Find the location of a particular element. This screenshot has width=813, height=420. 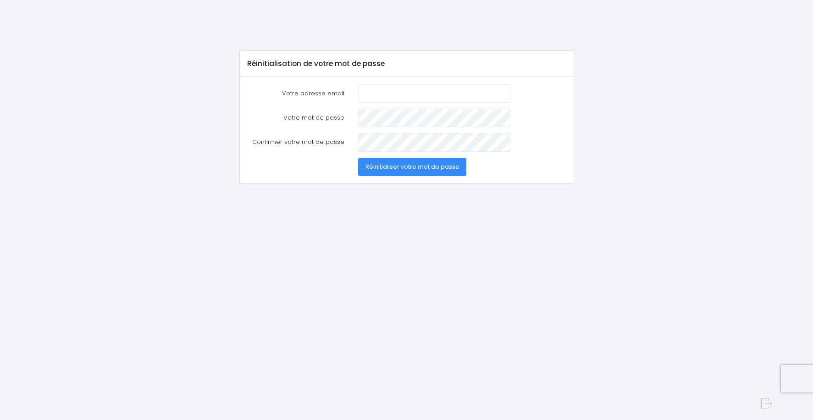

label: Votre mot de passe is located at coordinates (296, 118).